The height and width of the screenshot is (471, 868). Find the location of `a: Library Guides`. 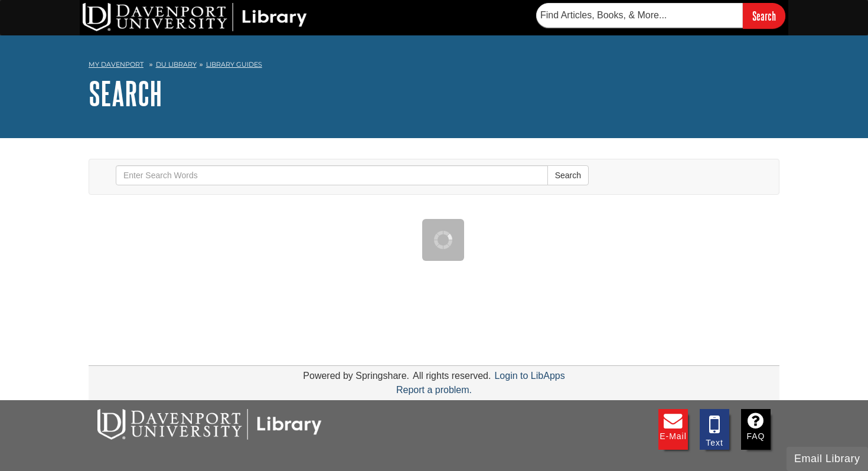

a: Library Guides is located at coordinates (234, 64).